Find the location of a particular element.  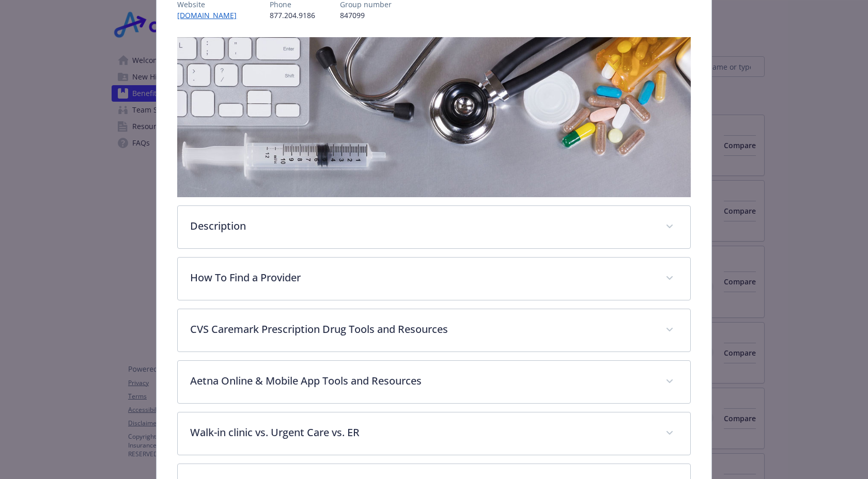

p: Walk-in clinic vs. Urgent Care vs. ER is located at coordinates (421, 433).